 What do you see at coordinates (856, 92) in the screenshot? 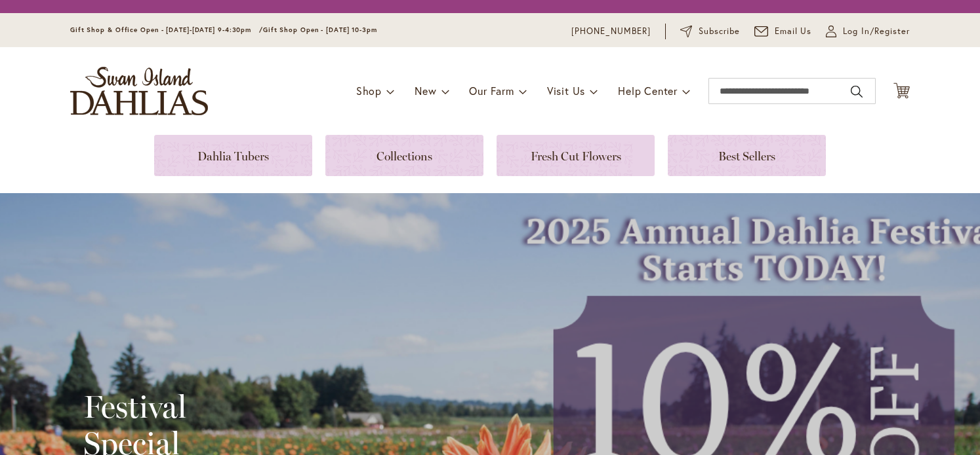
I see `button: Search` at bounding box center [856, 92].